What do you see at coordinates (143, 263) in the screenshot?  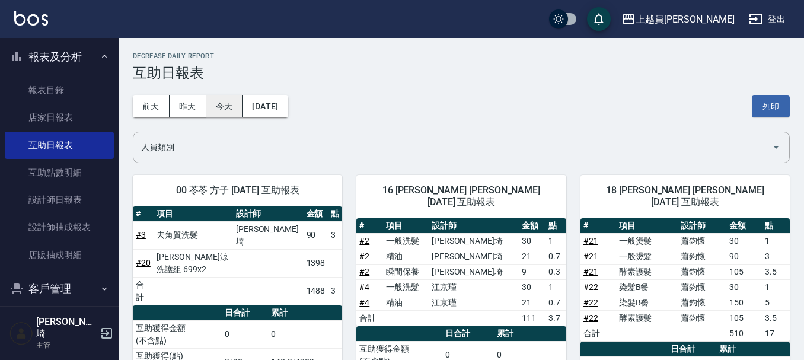 I see `a: #20` at bounding box center [143, 263].